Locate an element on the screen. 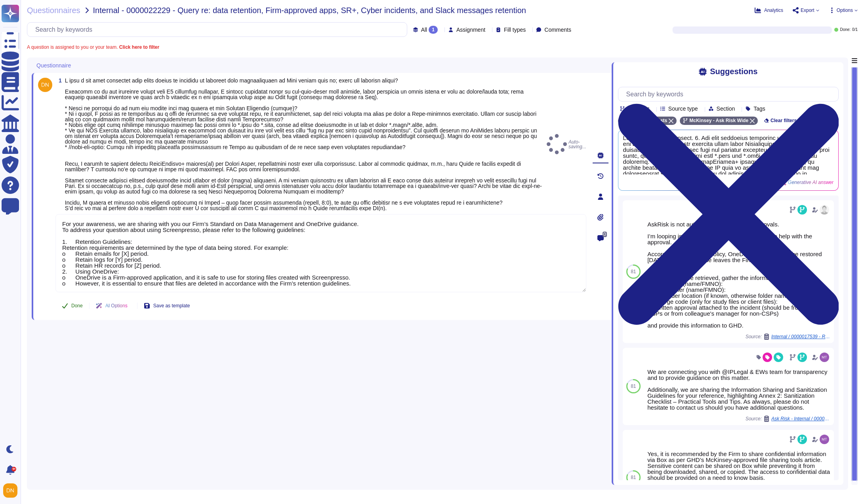 The image size is (864, 504). span: Comments is located at coordinates (558, 30).